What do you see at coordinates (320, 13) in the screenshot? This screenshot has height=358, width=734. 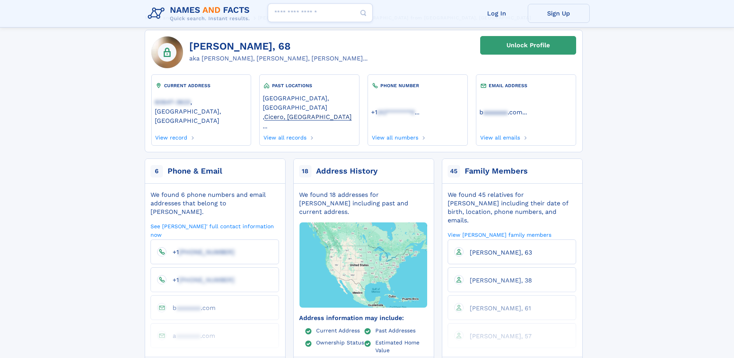 I see `input: search input` at bounding box center [320, 13].